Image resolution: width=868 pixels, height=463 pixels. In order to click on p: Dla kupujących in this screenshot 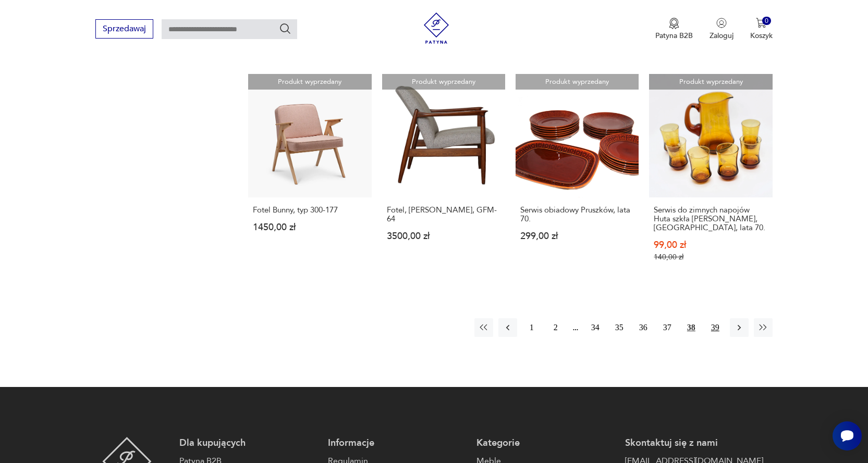, I will do `click(248, 443)`.